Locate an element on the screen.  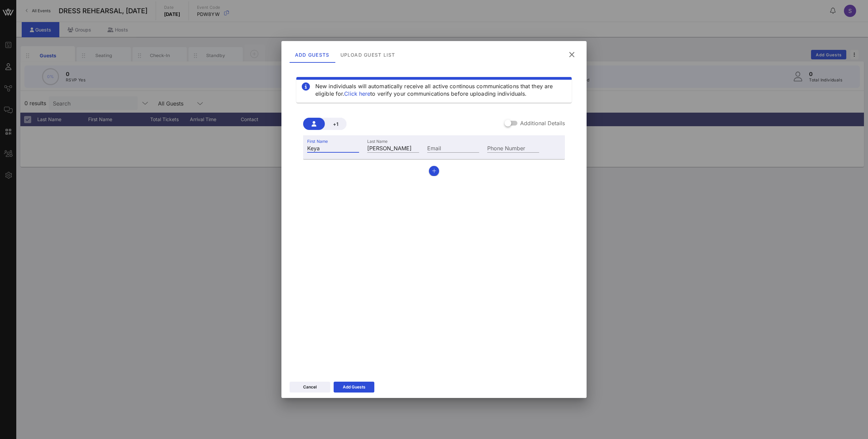
div: New individuals will automatically receive all active continous communications that they are elig... is located at coordinates (441, 90).